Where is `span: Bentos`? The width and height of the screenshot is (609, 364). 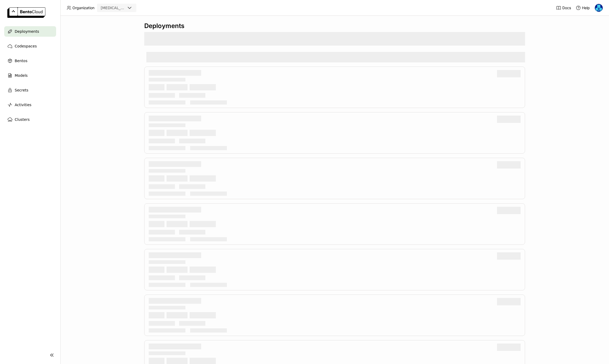 span: Bentos is located at coordinates (21, 61).